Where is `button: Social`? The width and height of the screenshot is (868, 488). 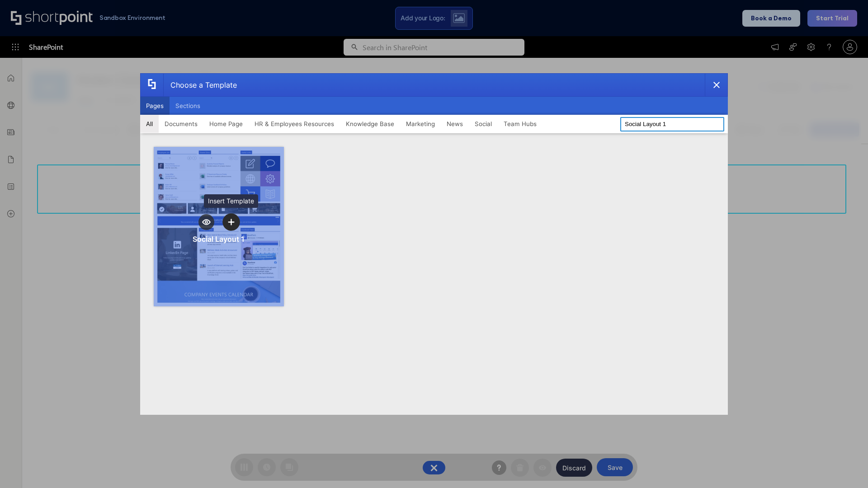
button: Social is located at coordinates (483, 124).